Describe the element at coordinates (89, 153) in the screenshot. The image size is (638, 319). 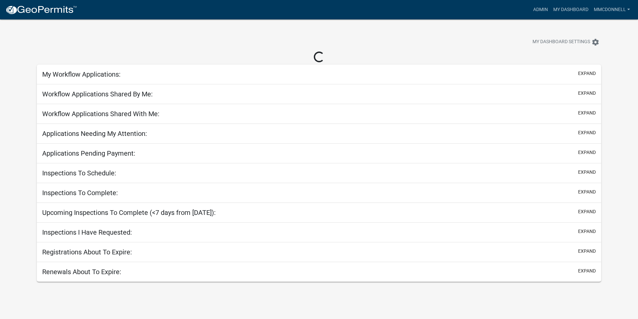
I see `h5: Applications Pending Payment:` at that location.